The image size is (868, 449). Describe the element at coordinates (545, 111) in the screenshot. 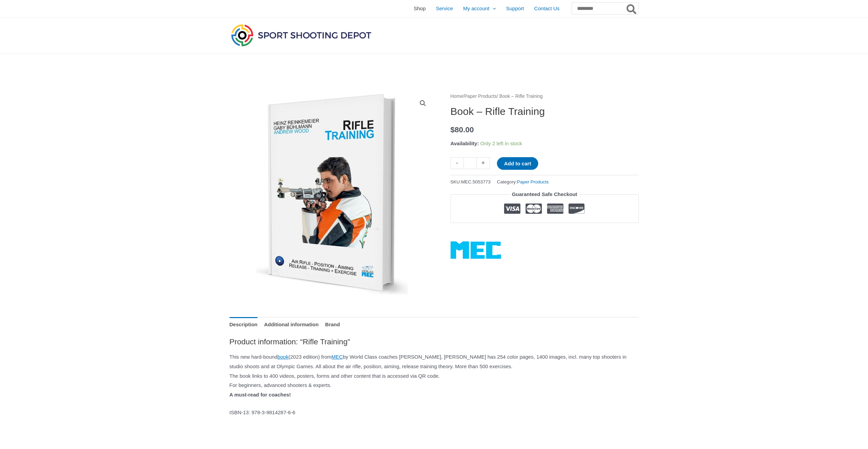

I see `h1: Book – Rifle Training` at that location.